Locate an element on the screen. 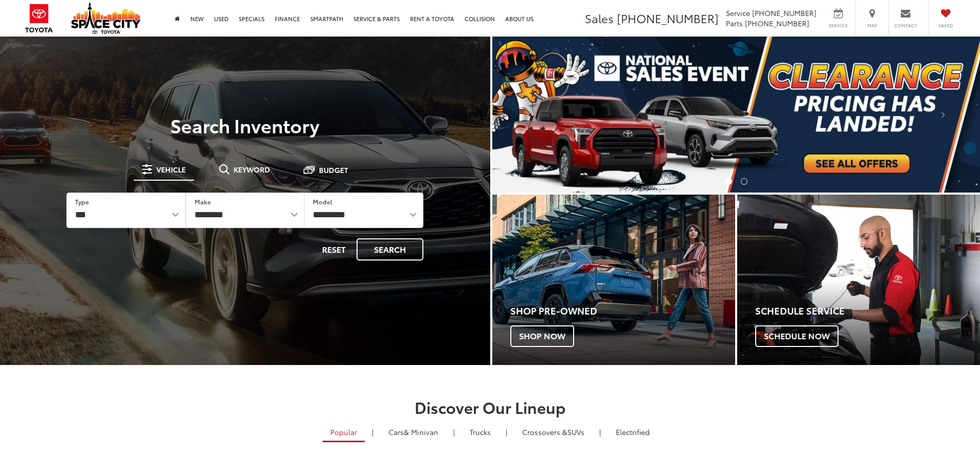  button: Search is located at coordinates (390, 249).